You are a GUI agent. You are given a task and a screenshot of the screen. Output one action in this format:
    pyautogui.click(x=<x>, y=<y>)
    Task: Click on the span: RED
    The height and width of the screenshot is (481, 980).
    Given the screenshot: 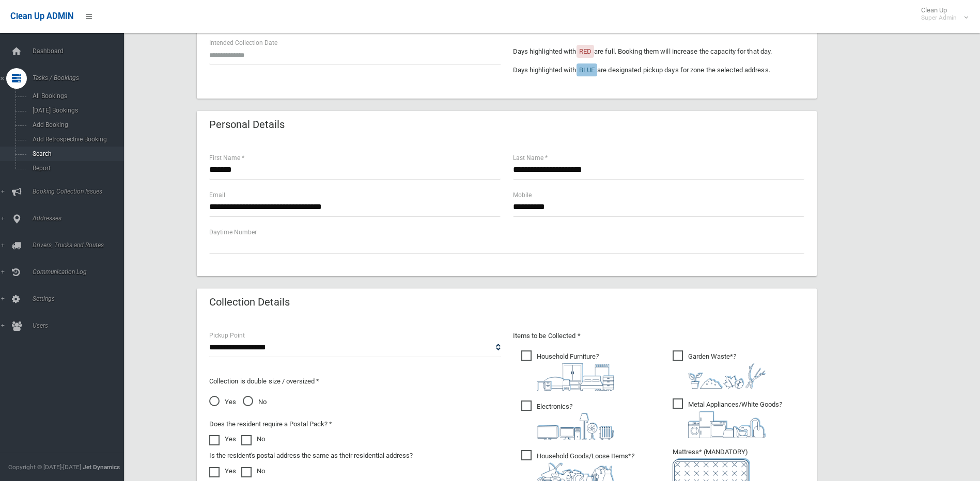 What is the action you would take?
    pyautogui.click(x=585, y=51)
    